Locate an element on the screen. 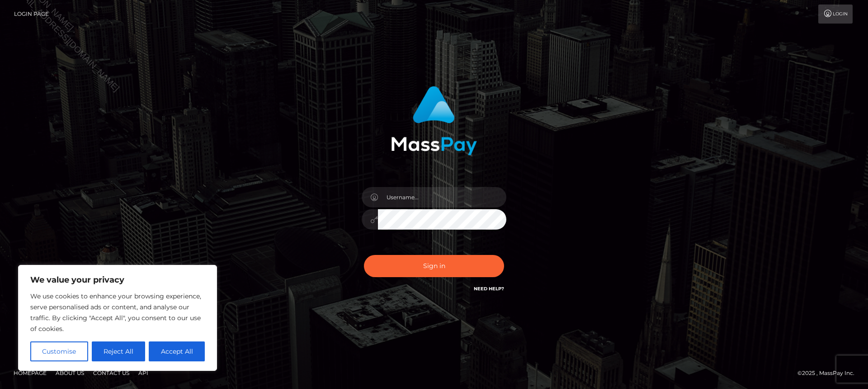  a: About Us is located at coordinates (69, 372).